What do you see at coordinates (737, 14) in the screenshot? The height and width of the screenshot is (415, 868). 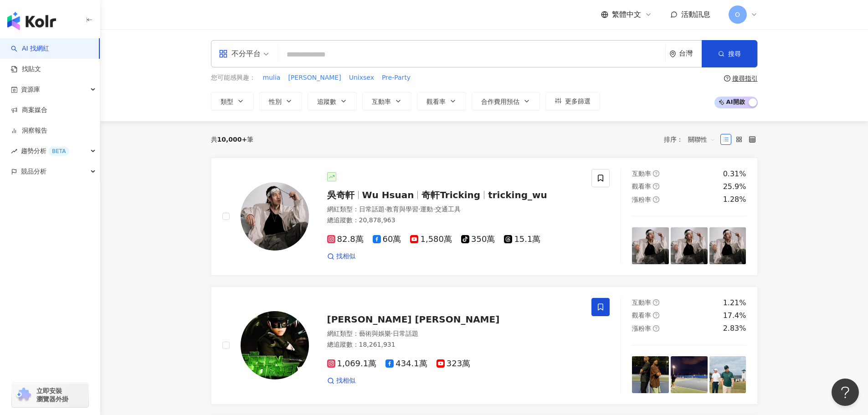 I see `span: O` at bounding box center [737, 14].